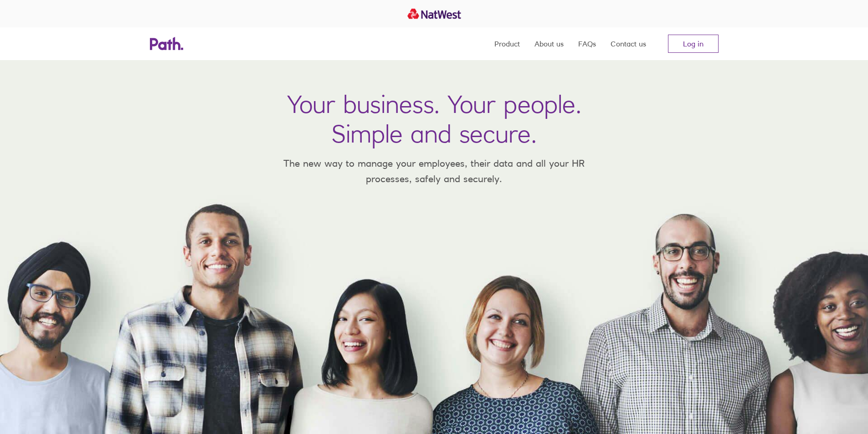  Describe the element at coordinates (693, 43) in the screenshot. I see `a: Log in` at that location.